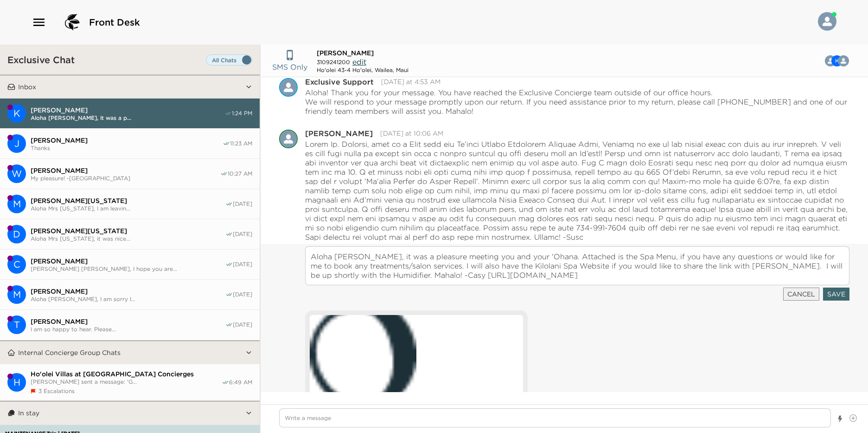  I want to click on div: Tracy Van Grack, so click(17, 325).